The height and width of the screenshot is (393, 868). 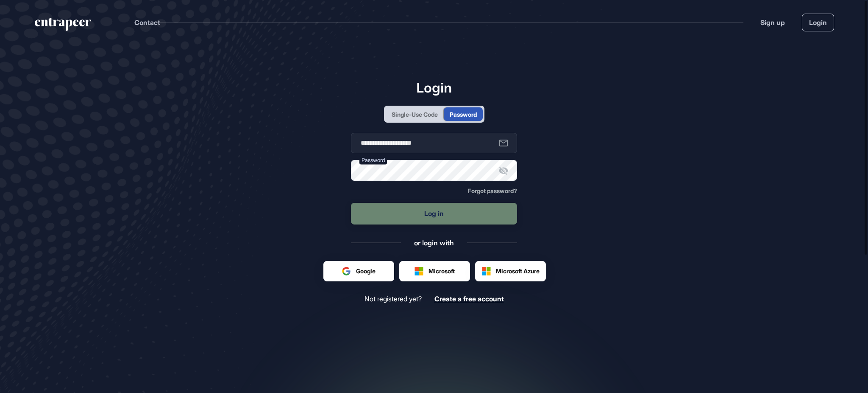 I want to click on a: Forgot password?, so click(x=493, y=191).